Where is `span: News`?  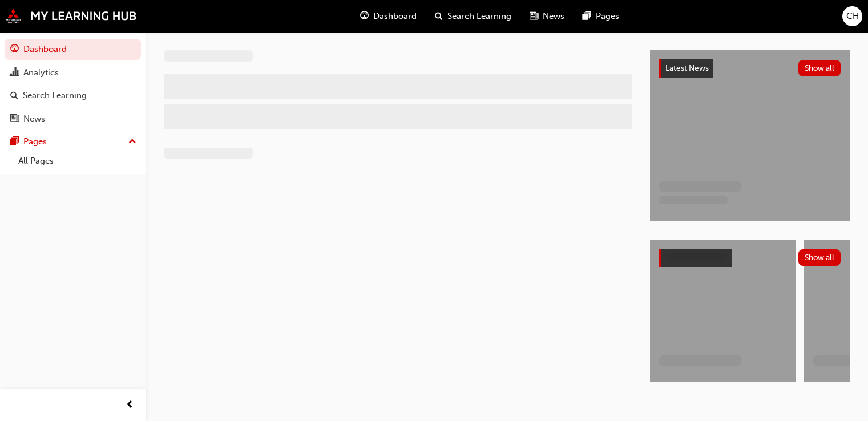
span: News is located at coordinates (554, 16).